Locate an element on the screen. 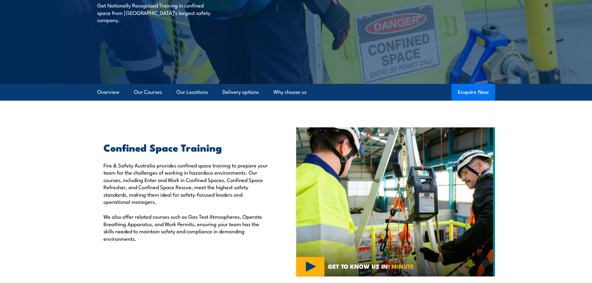 The width and height of the screenshot is (592, 283). strong: 1 MINUTE is located at coordinates (401, 266).